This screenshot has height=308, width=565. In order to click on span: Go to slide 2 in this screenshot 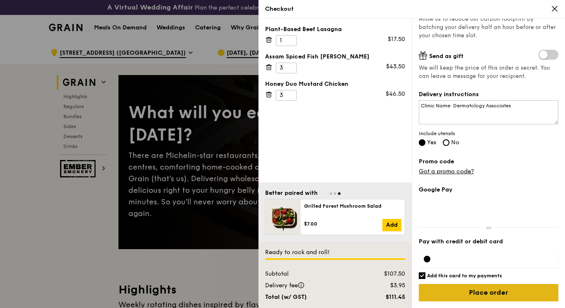, I will do `click(335, 193)`.